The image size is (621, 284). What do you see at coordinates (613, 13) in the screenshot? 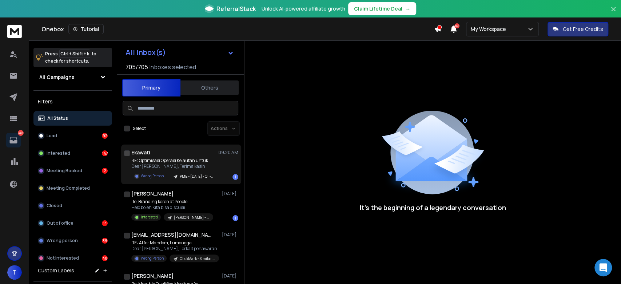
I see `button: Close banner` at bounding box center [613, 13].